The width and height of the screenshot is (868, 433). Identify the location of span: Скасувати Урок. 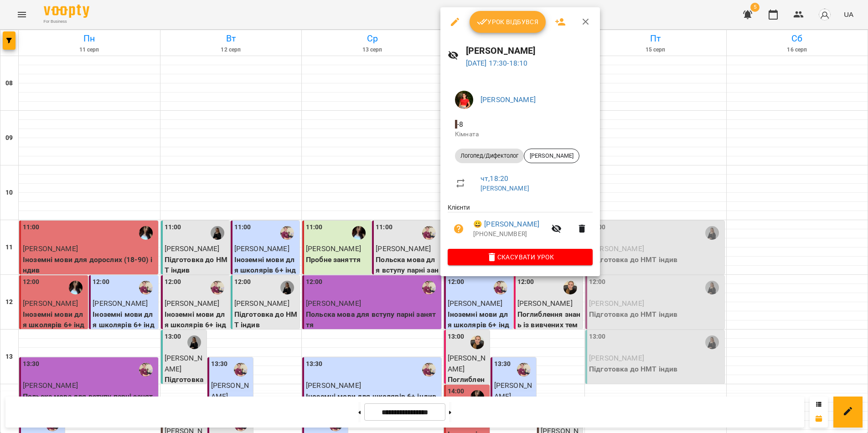
(520, 257).